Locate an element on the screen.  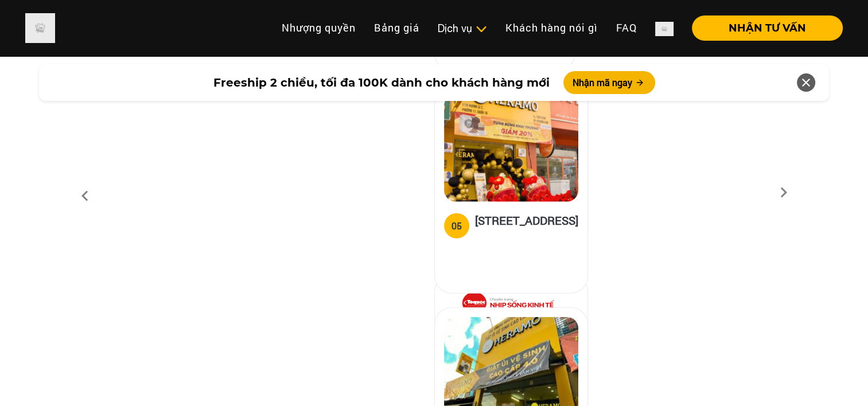
div: 05 is located at coordinates (457, 226).